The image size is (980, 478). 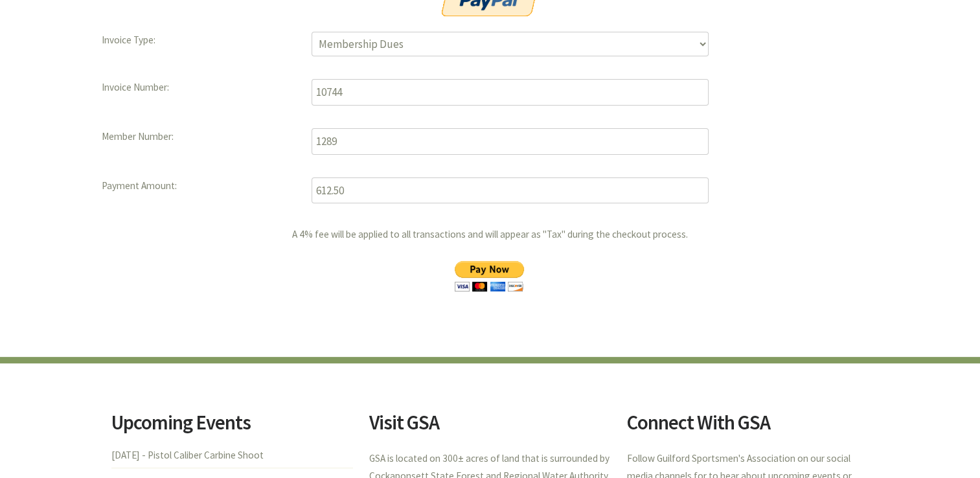 I want to click on h2: Upcoming Events, so click(x=232, y=423).